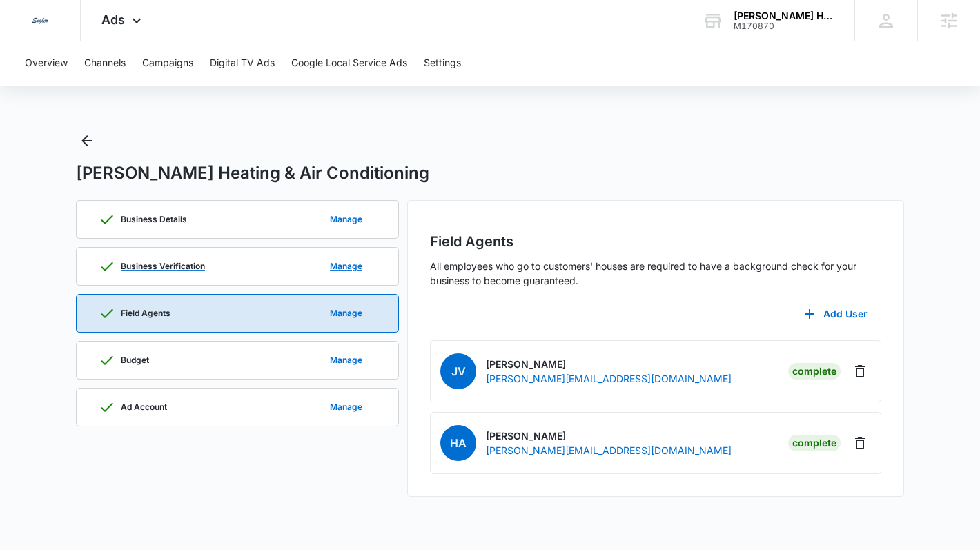  What do you see at coordinates (835, 314) in the screenshot?
I see `button: Add User` at bounding box center [835, 314].